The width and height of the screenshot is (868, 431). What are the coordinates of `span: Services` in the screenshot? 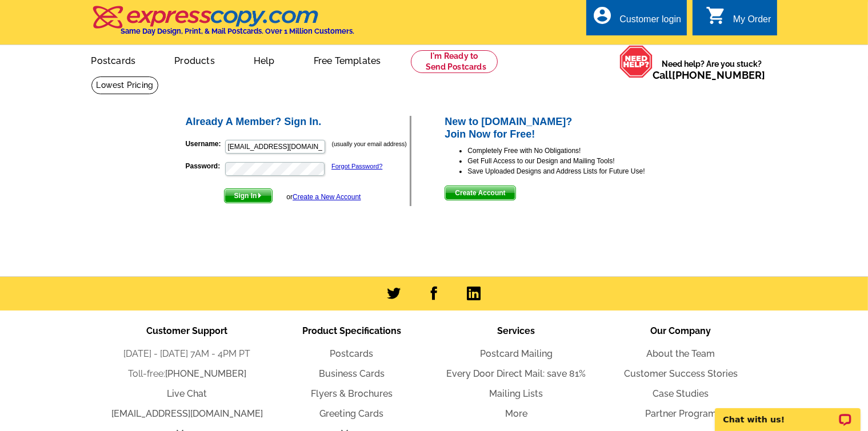 It's located at (516, 331).